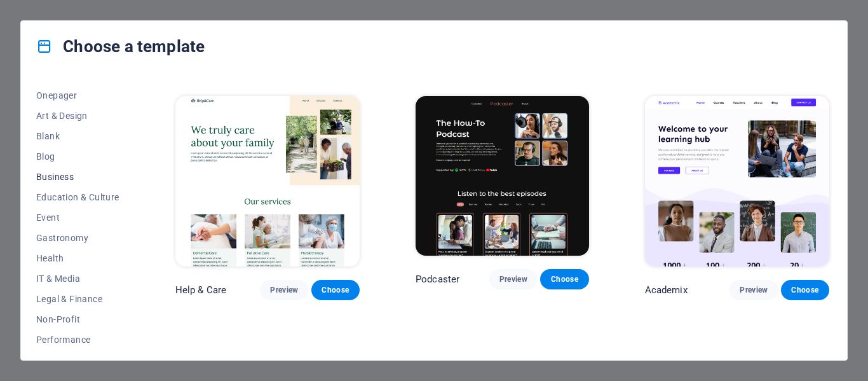 The height and width of the screenshot is (381, 868). Describe the element at coordinates (738, 181) in the screenshot. I see `img: Academix` at that location.